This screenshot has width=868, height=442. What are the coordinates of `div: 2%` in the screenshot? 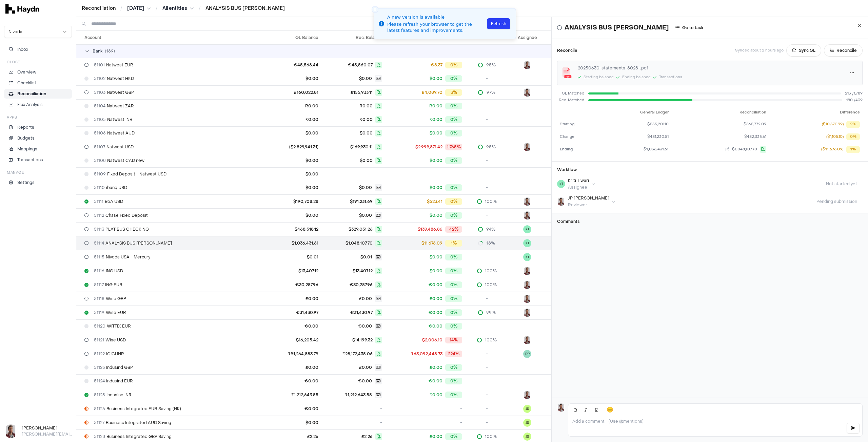 It's located at (853, 124).